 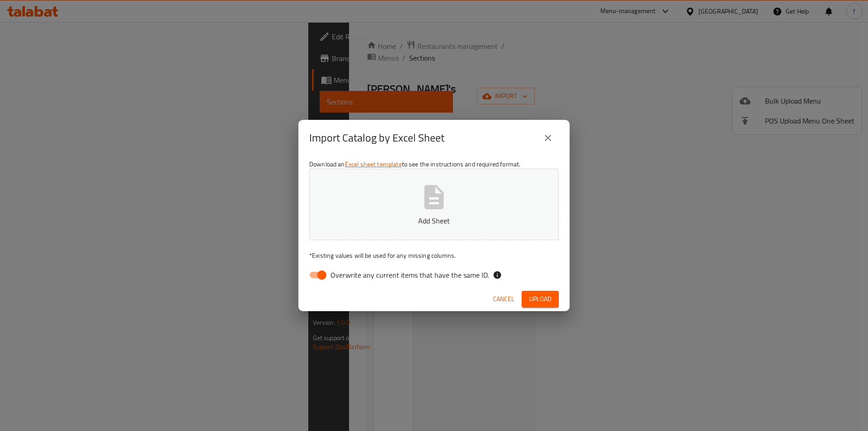 What do you see at coordinates (434, 204) in the screenshot?
I see `button: Add Sheet` at bounding box center [434, 204].